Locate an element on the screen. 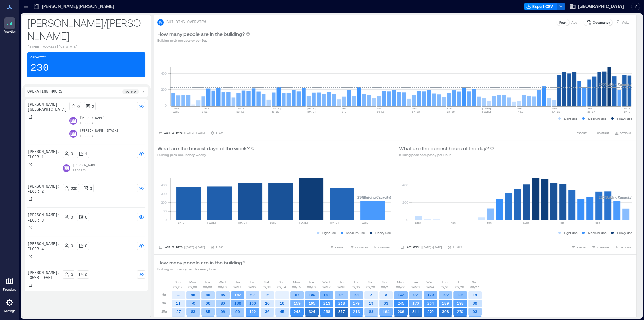 Image resolution: width=644 pixels, height=320 pixels. p: 8a - 12a is located at coordinates (130, 92).